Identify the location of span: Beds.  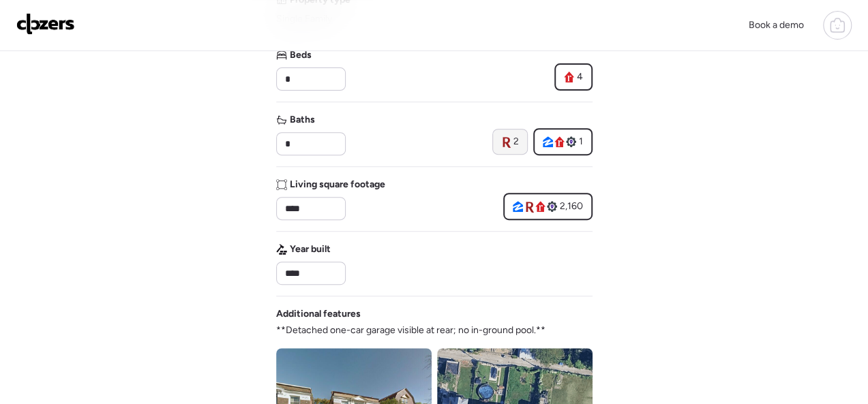
(300, 55).